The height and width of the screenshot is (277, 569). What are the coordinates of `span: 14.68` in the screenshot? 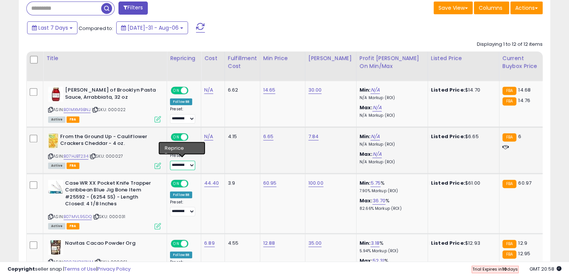 It's located at (524, 90).